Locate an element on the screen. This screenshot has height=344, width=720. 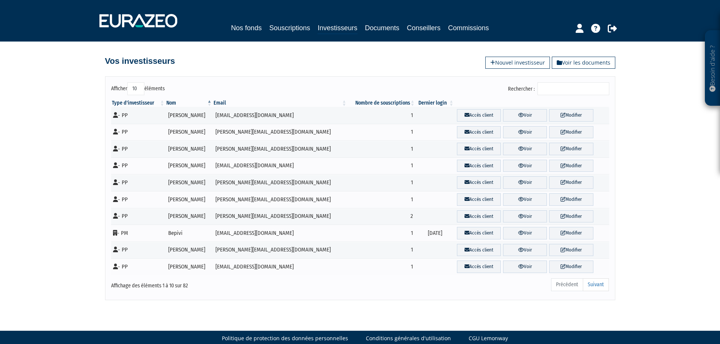
a: Politique de protection des données personnelles is located at coordinates (285, 339).